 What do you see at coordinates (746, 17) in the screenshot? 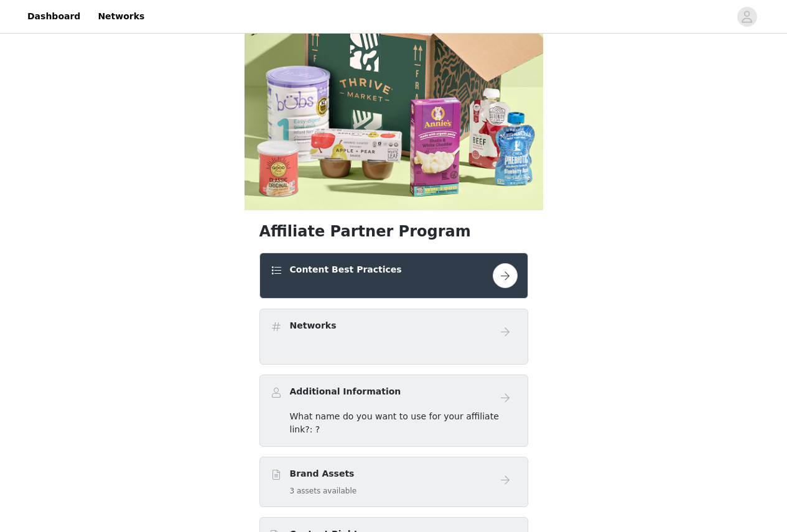
I see `div: avatar` at bounding box center [746, 17].